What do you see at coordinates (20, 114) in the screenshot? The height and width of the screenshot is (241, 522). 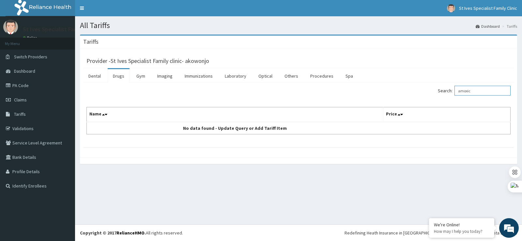 I see `span: Tariffs` at bounding box center [20, 114].